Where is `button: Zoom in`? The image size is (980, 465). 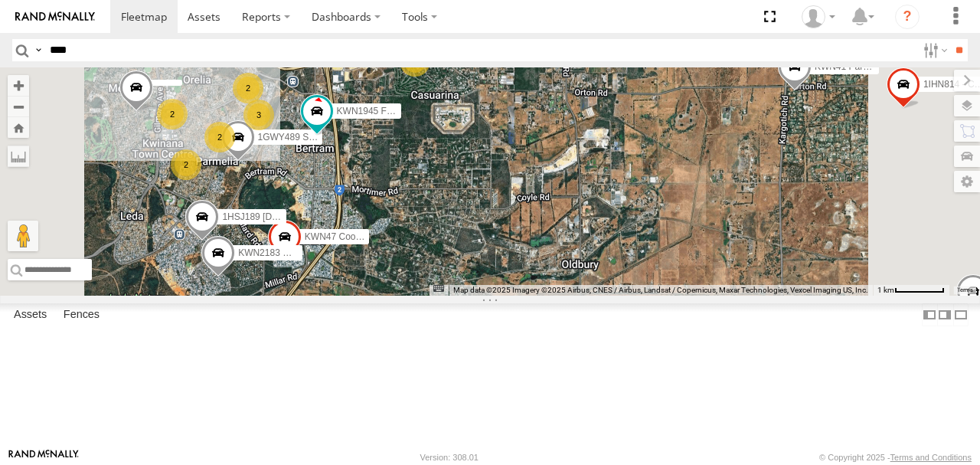
button: Zoom in is located at coordinates (18, 85).